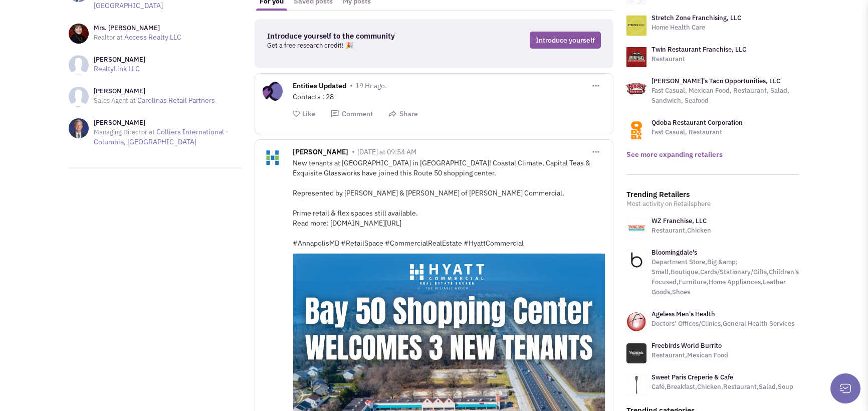 The image size is (868, 411). What do you see at coordinates (692, 377) in the screenshot?
I see `a: Sweet Paris Creperie & Cafe` at bounding box center [692, 377].